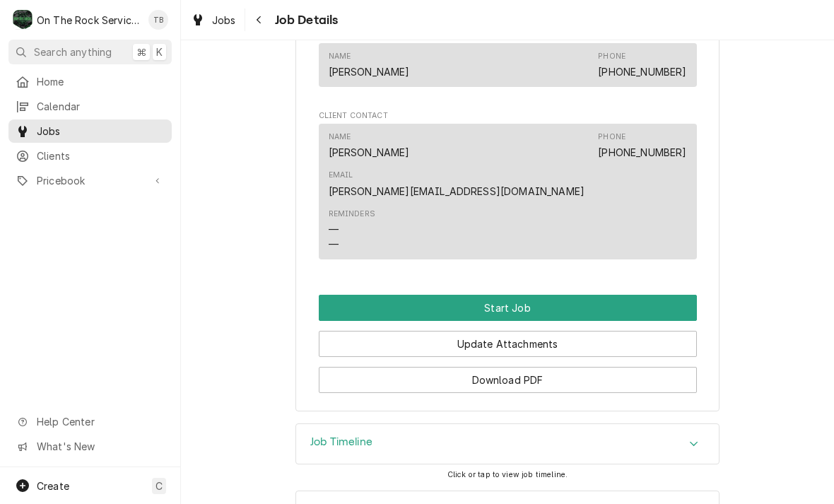 This screenshot has height=504, width=834. I want to click on span: K, so click(159, 52).